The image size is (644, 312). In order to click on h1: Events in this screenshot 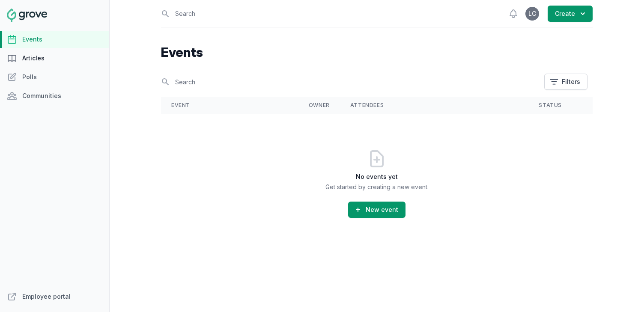, I will do `click(377, 53)`.